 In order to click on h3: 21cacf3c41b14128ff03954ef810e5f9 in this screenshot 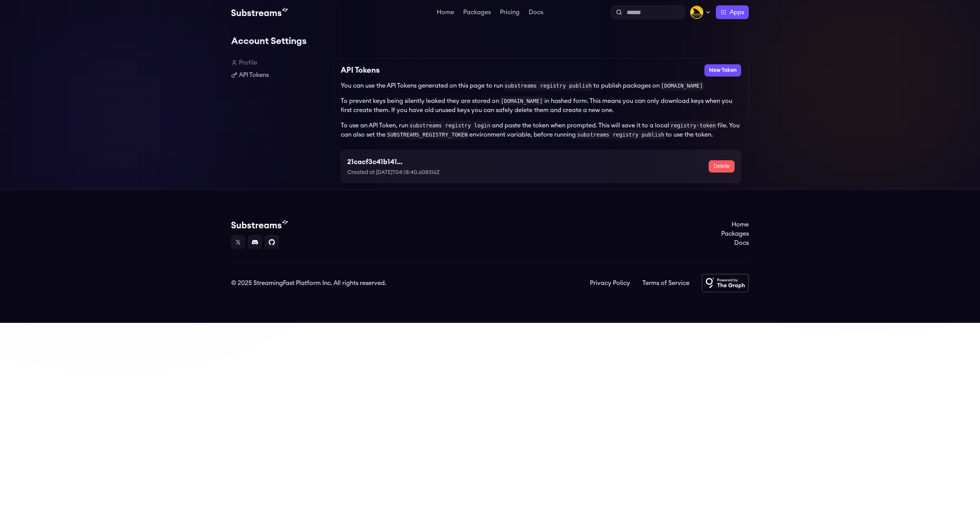, I will do `click(376, 162)`.